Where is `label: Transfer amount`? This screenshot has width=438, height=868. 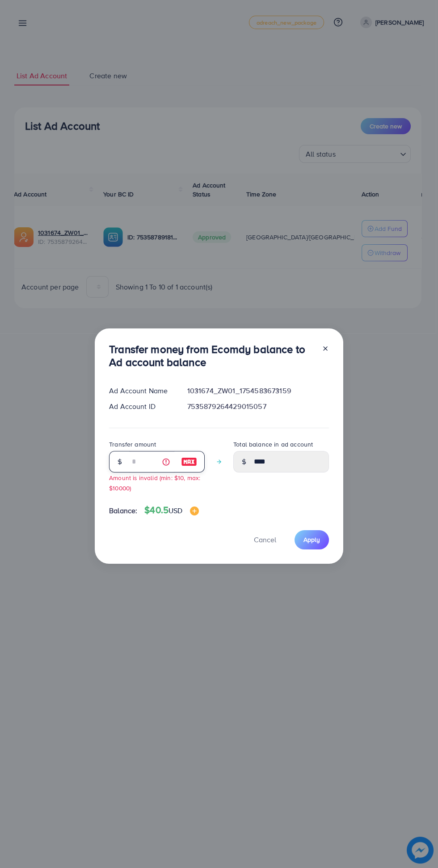
label: Transfer amount is located at coordinates (132, 444).